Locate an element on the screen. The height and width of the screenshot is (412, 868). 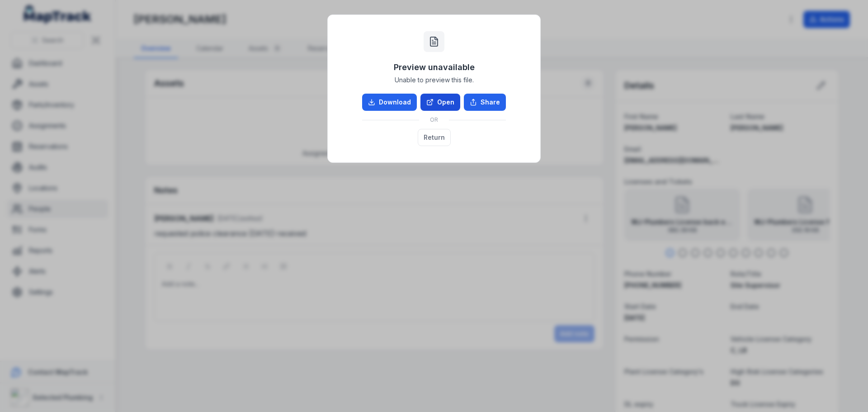
a: Open is located at coordinates (441, 102).